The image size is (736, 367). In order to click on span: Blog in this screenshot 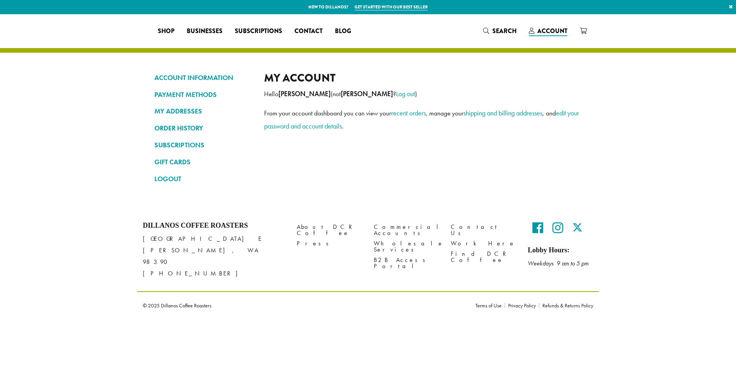, I will do `click(343, 31)`.